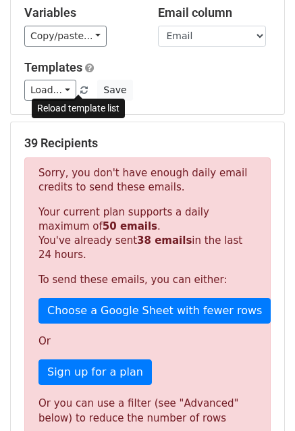 This screenshot has height=431, width=295. What do you see at coordinates (261, 398) in the screenshot?
I see `div: Widget de chat` at bounding box center [261, 398].